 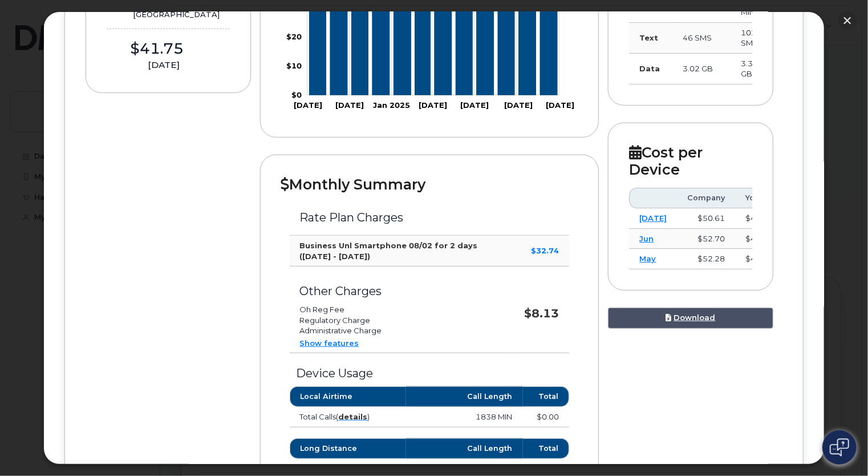 I want to click on a: Show features, so click(x=329, y=343).